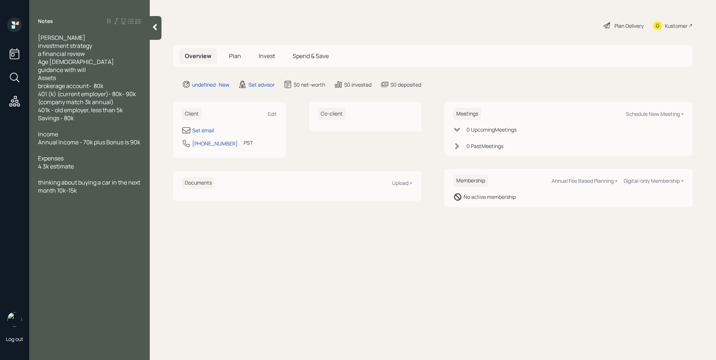  Describe the element at coordinates (15, 339) in the screenshot. I see `div: Log out` at that location.